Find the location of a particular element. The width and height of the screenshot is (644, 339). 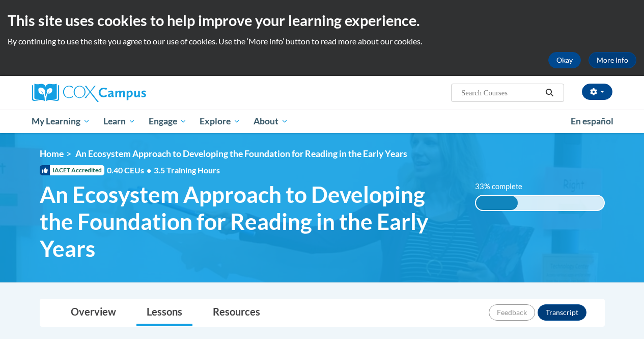

a: My Learning is located at coordinates (61, 121).